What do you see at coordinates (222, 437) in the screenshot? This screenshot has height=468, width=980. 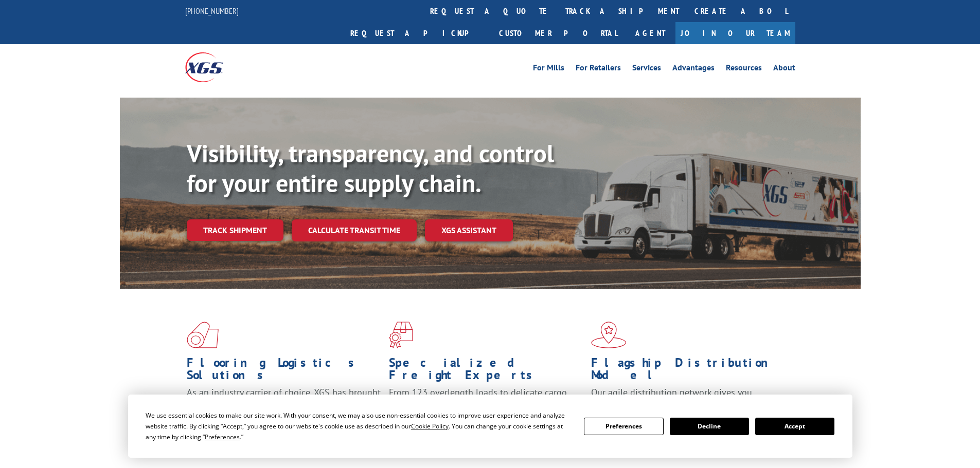 I see `span: Preferences` at bounding box center [222, 437].